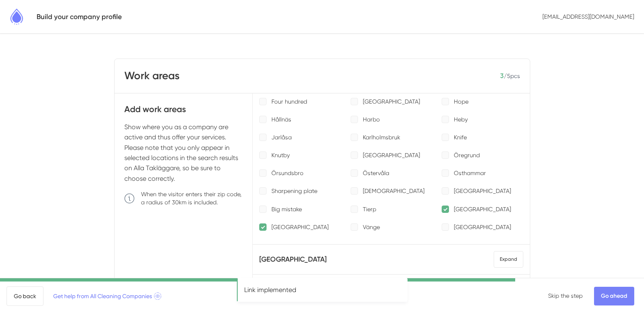 The image size is (644, 314). I want to click on font: Go back, so click(25, 296).